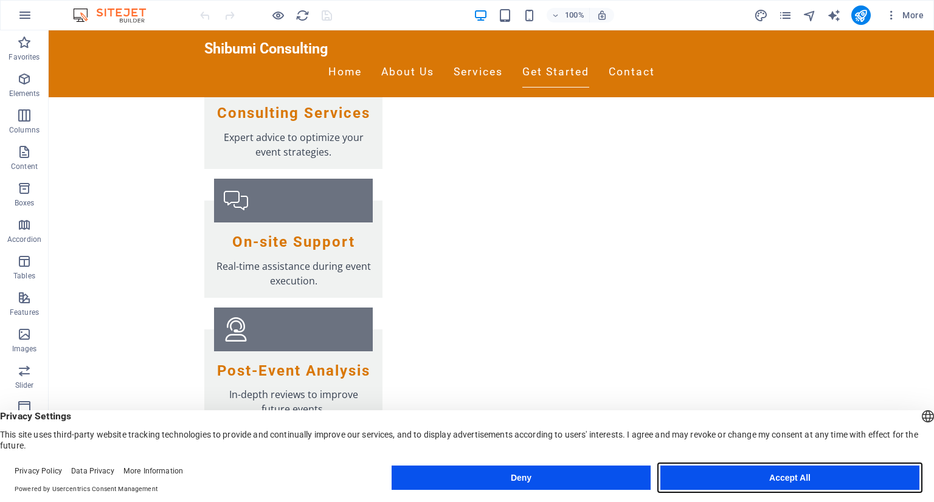 The image size is (934, 502). Describe the element at coordinates (24, 94) in the screenshot. I see `p: Elements` at that location.